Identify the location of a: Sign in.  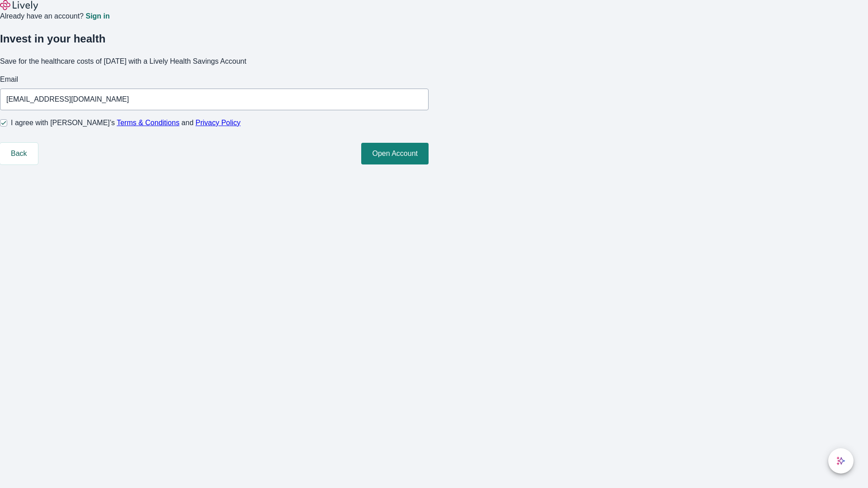
(97, 16).